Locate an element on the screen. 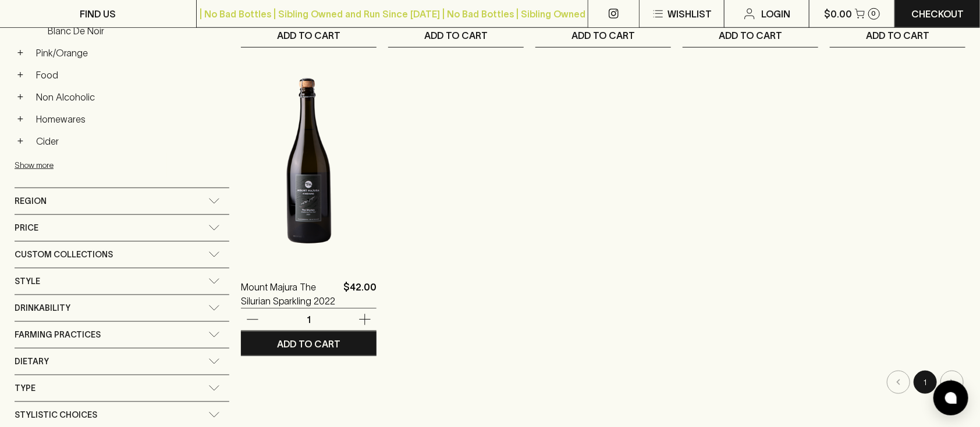 The width and height of the screenshot is (980, 427). p: $42.00 is located at coordinates (359, 295).